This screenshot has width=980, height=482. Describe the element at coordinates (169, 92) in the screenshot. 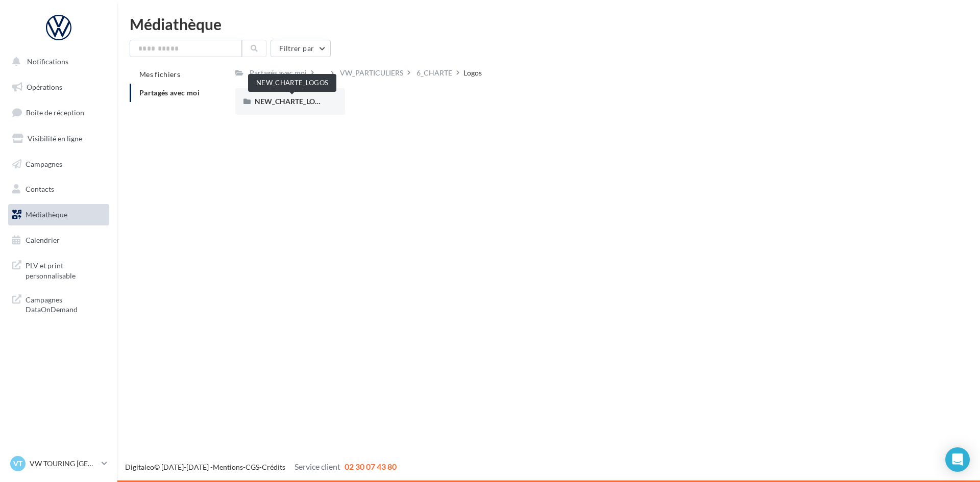

I see `span: Partagés avec moi` at that location.